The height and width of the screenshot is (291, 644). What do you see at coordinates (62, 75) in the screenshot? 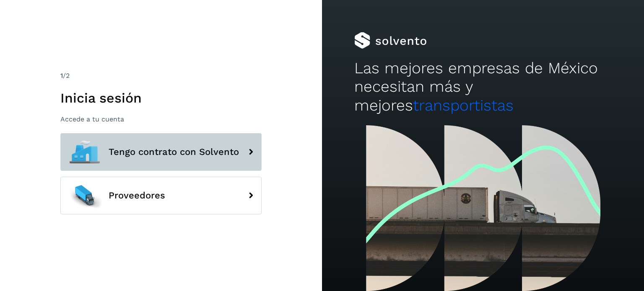
I see `span: 1` at bounding box center [62, 75].